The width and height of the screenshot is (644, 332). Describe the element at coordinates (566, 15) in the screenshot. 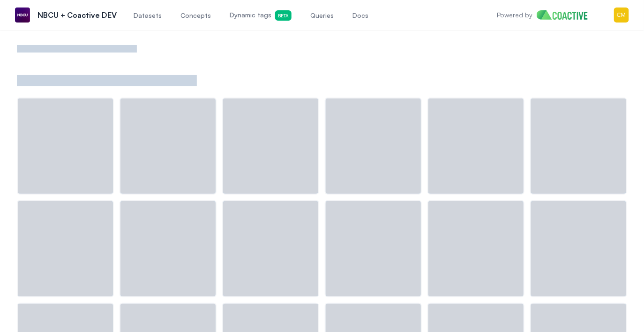

I see `img: Home` at that location.